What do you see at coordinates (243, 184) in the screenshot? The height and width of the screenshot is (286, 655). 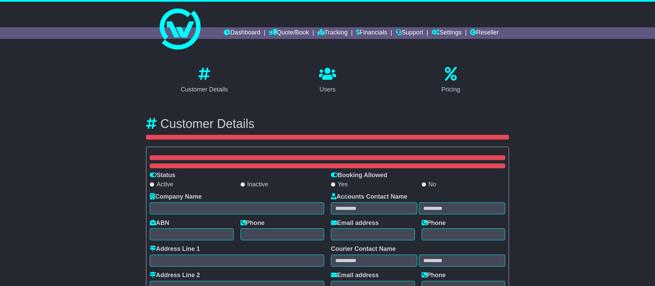 I see `input: Inactive` at bounding box center [243, 184].